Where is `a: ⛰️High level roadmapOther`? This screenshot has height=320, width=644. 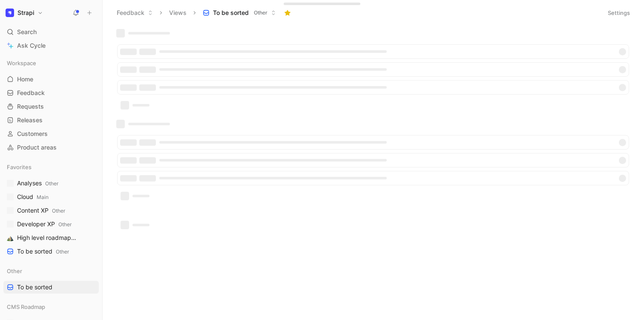 a: ⛰️High level roadmapOther is located at coordinates (51, 238).